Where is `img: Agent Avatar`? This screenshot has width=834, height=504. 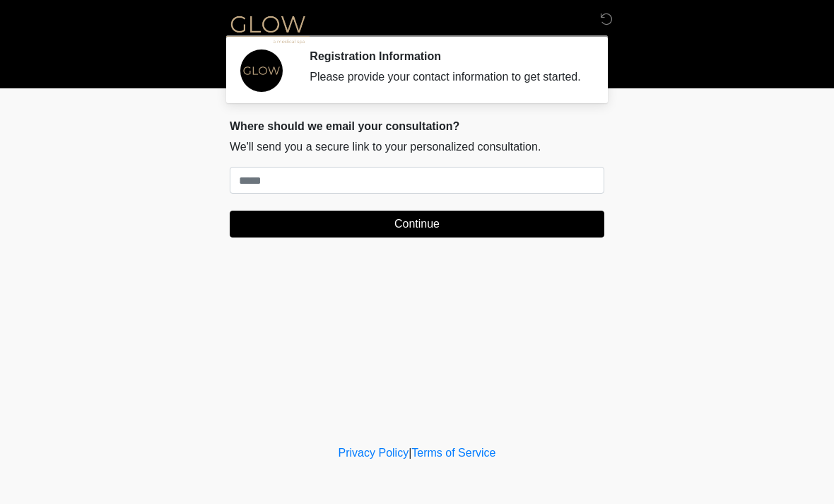 img: Agent Avatar is located at coordinates (262, 71).